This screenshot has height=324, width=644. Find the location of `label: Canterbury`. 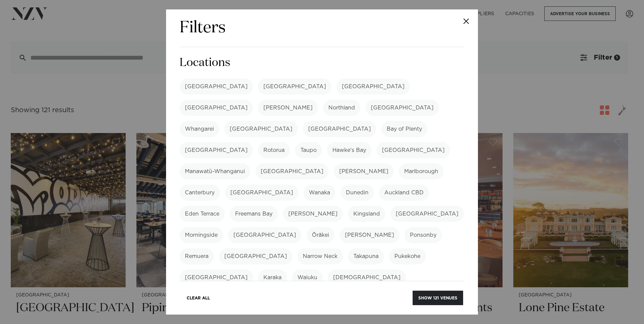

label: Canterbury is located at coordinates (200, 193).